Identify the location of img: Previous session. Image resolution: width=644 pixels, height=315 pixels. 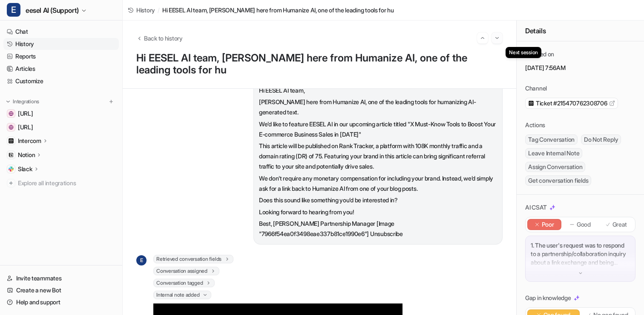
(483, 38).